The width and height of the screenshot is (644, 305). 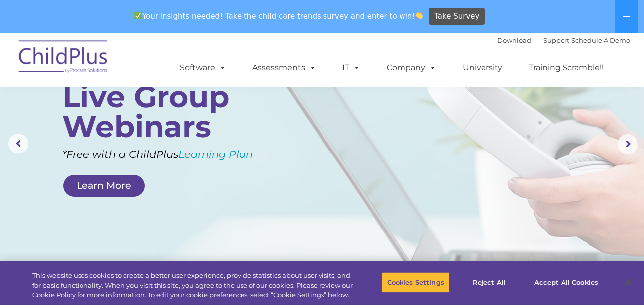 What do you see at coordinates (415, 282) in the screenshot?
I see `button: Cookies Settings` at bounding box center [415, 282].